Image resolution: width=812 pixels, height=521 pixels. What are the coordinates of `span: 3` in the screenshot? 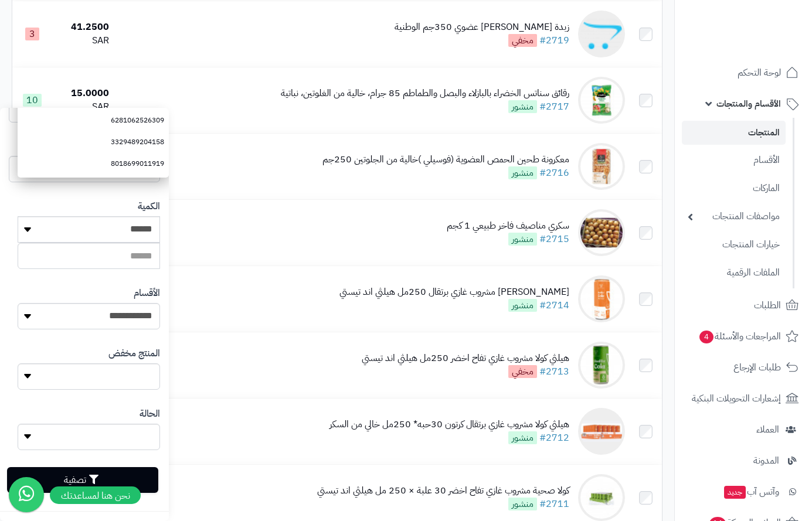 It's located at (32, 34).